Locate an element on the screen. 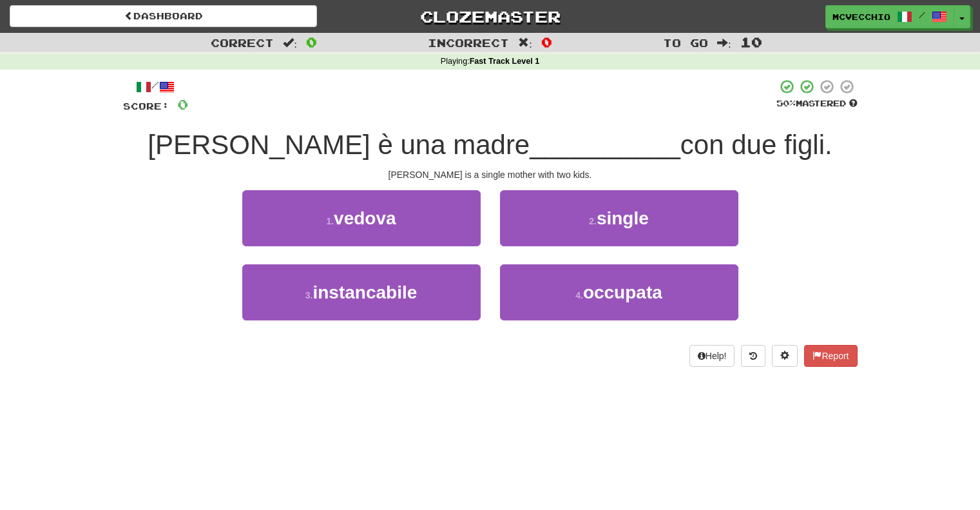  button: 4.occupata is located at coordinates (619, 292).